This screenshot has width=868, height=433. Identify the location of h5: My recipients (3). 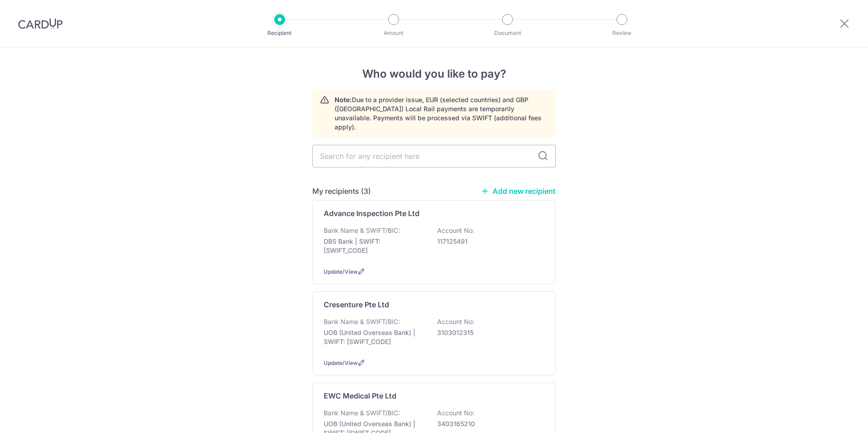
(341, 191).